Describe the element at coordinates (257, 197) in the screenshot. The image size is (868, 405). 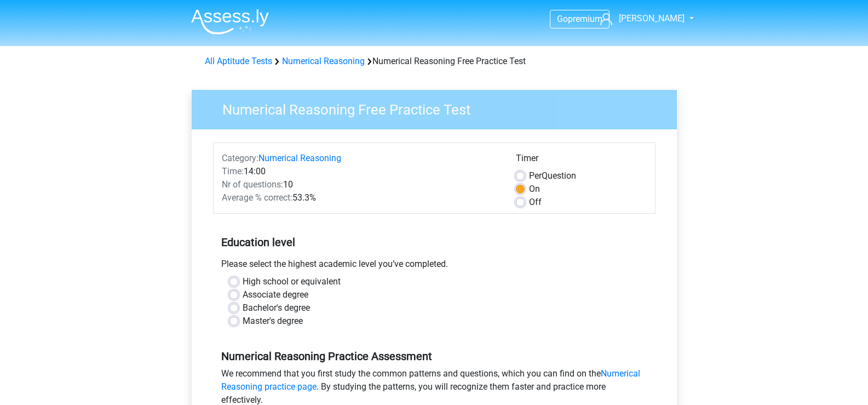
I see `span: Average % correct:` at that location.